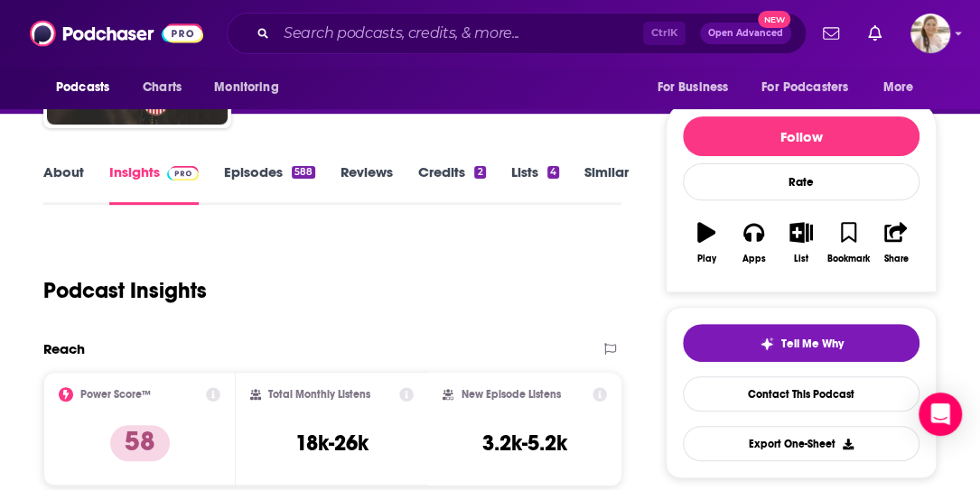  I want to click on span: Monitoring, so click(246, 88).